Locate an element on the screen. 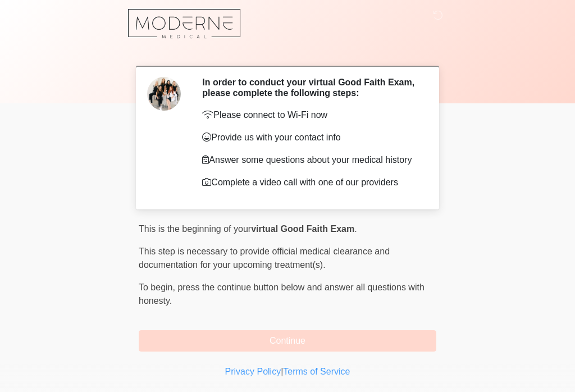 This screenshot has width=575, height=392. strong: virtual Good Faith Exam is located at coordinates (303, 229).